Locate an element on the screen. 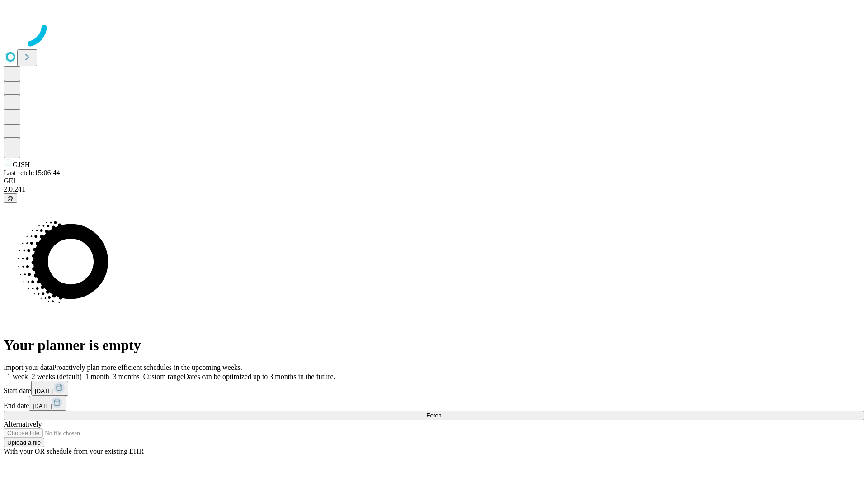 This screenshot has width=868, height=489. h1: Your planner is empty is located at coordinates (434, 345).